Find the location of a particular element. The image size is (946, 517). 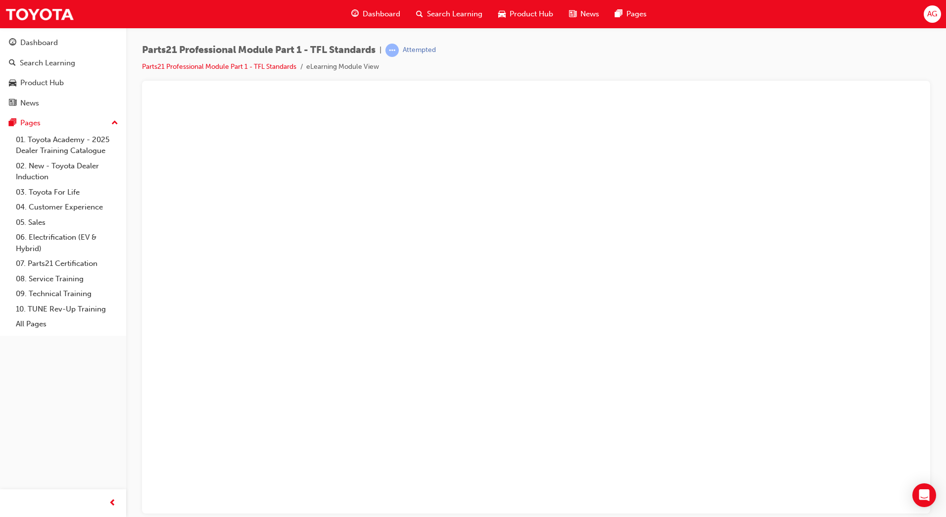

a: 06. Electrification (EV & Hybrid) is located at coordinates (67, 243).